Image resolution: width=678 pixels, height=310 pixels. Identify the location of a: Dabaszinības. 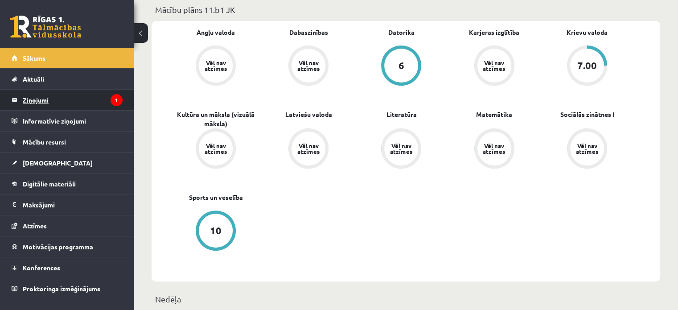
(309, 32).